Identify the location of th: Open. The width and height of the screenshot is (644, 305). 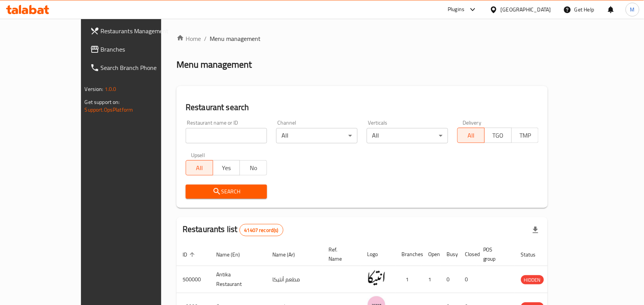
(431, 254).